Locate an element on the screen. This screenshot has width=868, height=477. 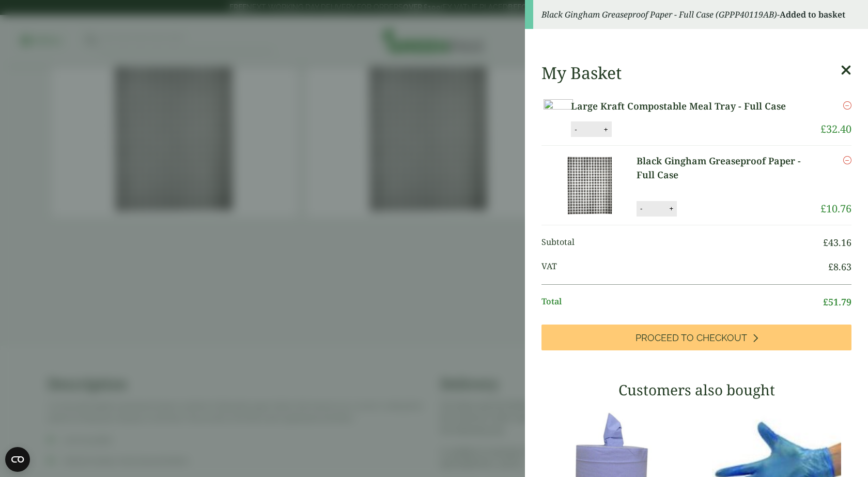
span: VAT is located at coordinates (685, 266).